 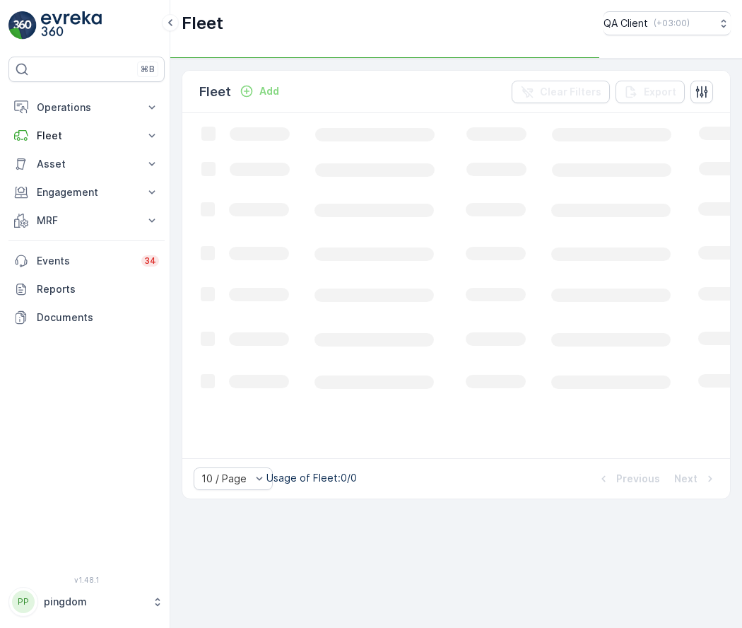 I want to click on button: PPpingdom, so click(x=86, y=602).